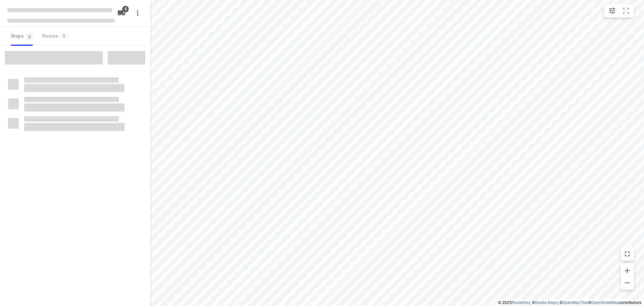 The height and width of the screenshot is (306, 644). What do you see at coordinates (605, 303) in the screenshot?
I see `a: OpenStreetMap` at bounding box center [605, 303].